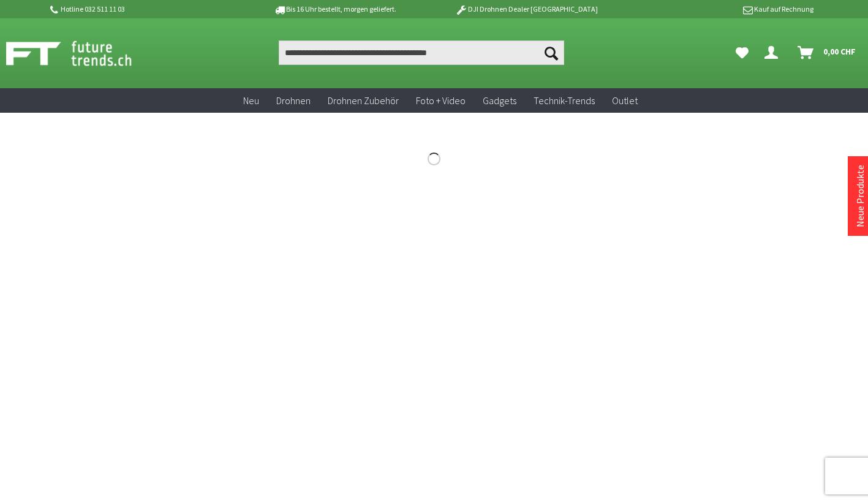  I want to click on p: Hotline 032 511 11 03, so click(144, 10).